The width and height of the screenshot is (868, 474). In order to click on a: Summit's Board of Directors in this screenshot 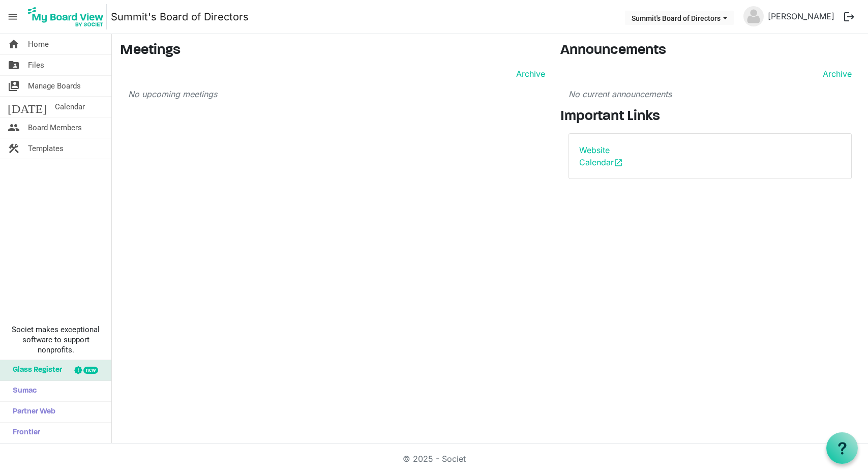, I will do `click(179, 17)`.